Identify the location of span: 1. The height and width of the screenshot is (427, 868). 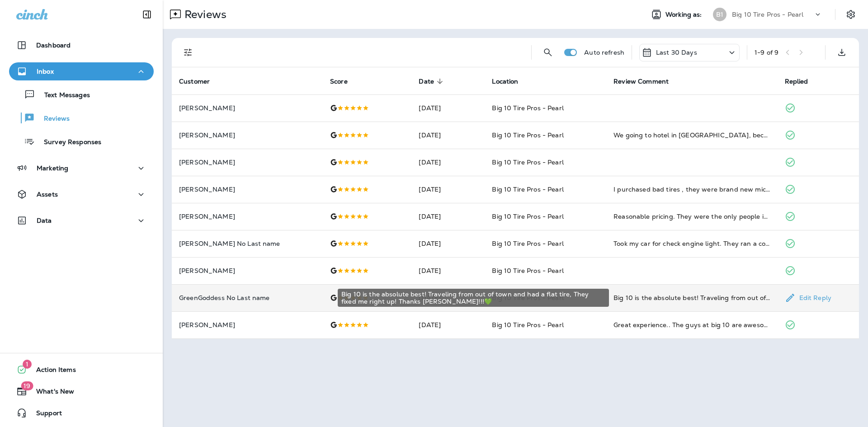
(27, 364).